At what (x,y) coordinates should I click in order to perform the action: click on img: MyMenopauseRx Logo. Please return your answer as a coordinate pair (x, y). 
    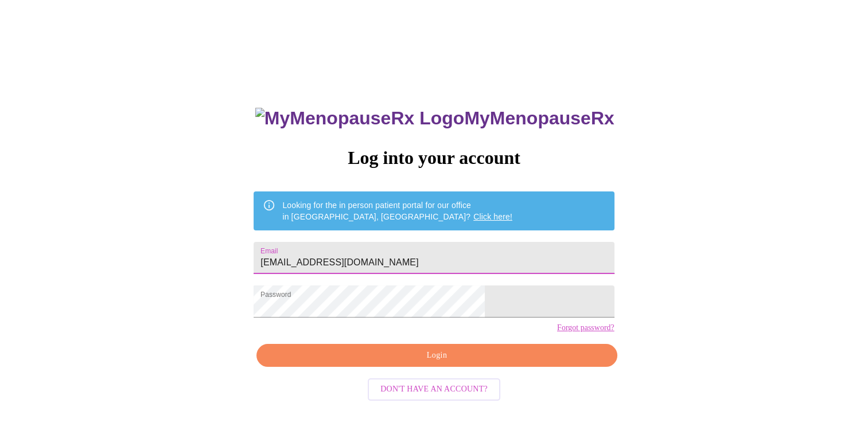
    Looking at the image, I should click on (360, 118).